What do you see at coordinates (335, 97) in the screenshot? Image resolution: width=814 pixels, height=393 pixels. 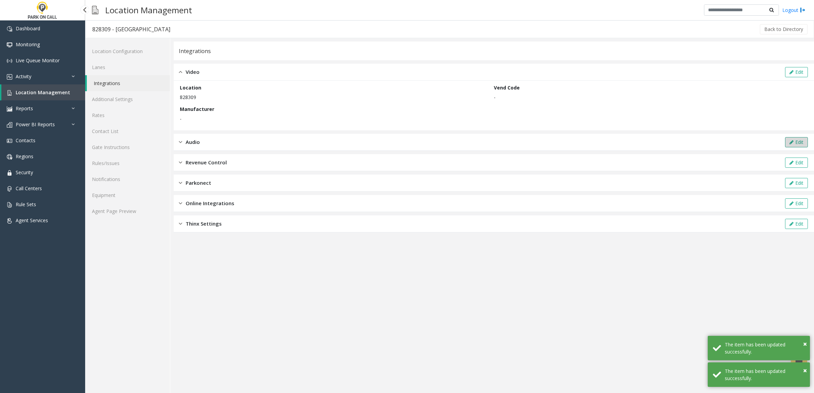 I see `p: 828309` at bounding box center [335, 97].